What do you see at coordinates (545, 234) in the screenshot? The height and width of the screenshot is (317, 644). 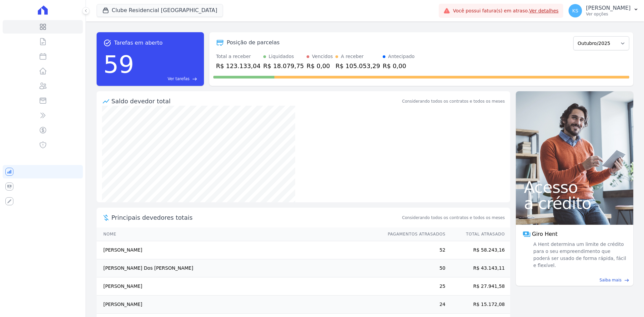 I see `span: Giro Hent` at bounding box center [545, 234].